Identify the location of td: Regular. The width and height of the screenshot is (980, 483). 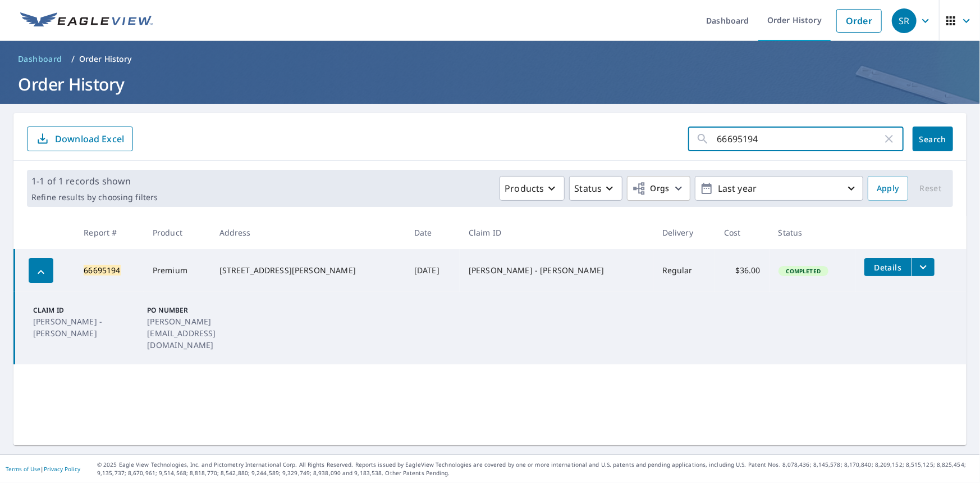
(685, 271).